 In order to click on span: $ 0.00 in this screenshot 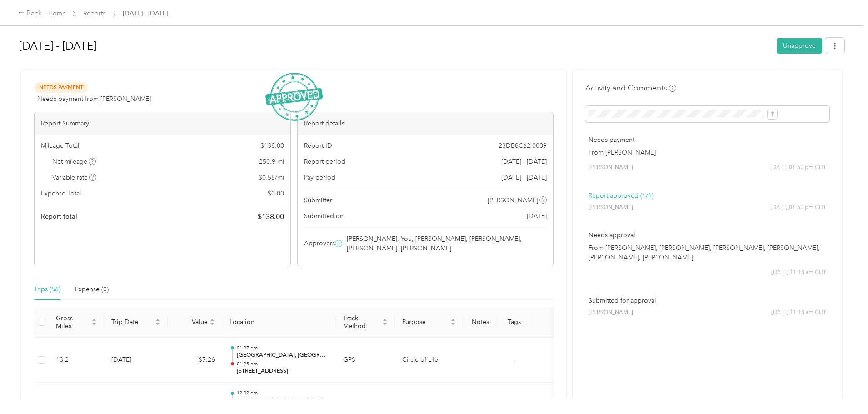, I will do `click(276, 193)`.